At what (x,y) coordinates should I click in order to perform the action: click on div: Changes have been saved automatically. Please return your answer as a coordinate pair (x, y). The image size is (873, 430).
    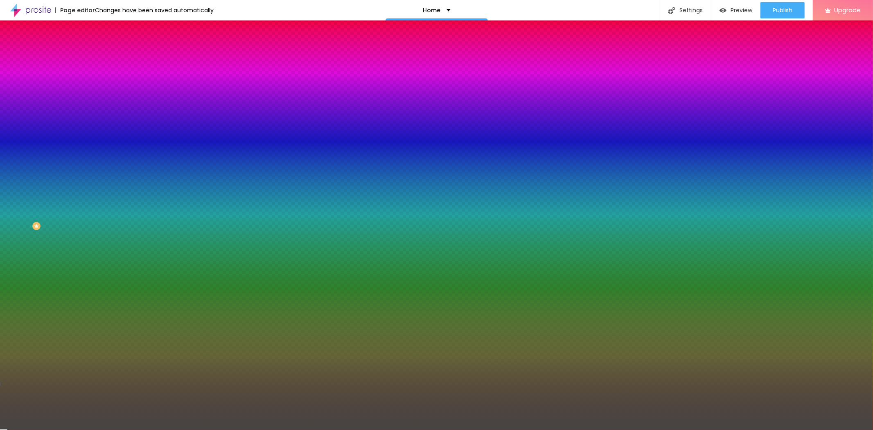
    Looking at the image, I should click on (154, 10).